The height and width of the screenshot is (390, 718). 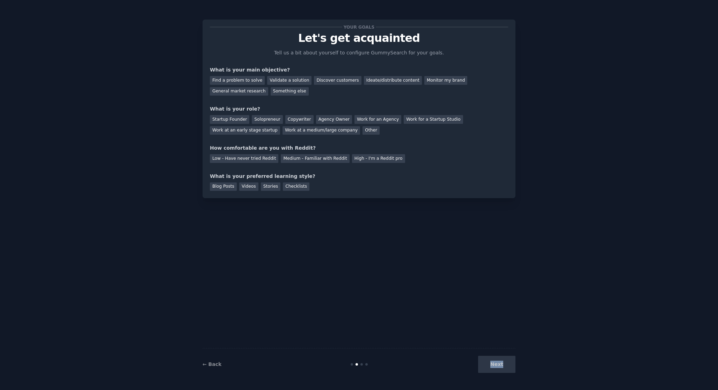 I want to click on div: Monitor my brand, so click(x=446, y=80).